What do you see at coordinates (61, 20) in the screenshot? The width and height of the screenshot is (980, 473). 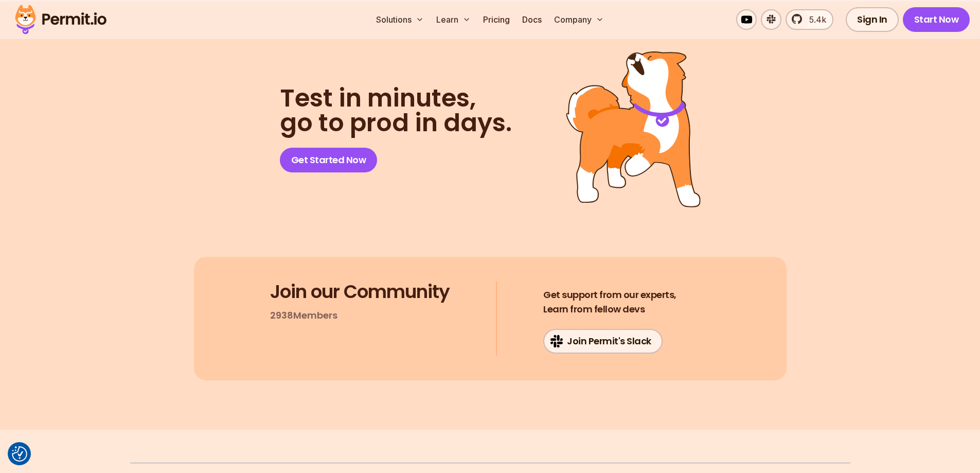 I see `img: Permit logo` at bounding box center [61, 20].